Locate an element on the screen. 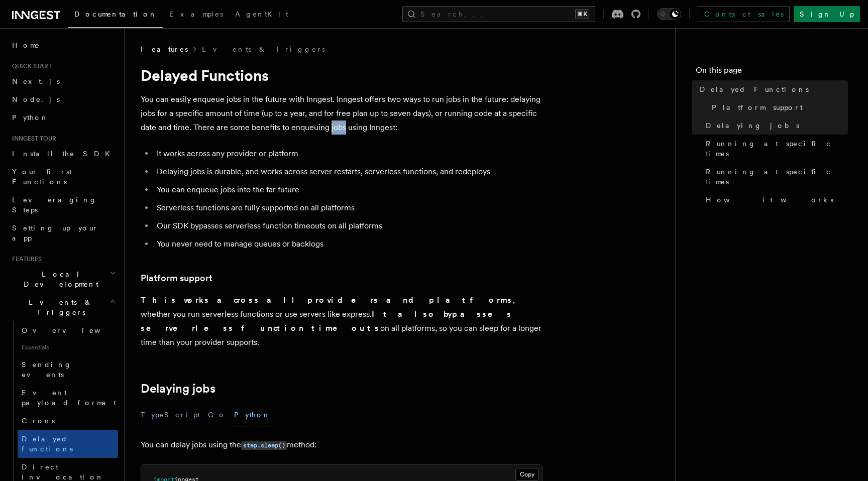 This screenshot has width=868, height=481. button: Search...⌘K is located at coordinates (499, 14).